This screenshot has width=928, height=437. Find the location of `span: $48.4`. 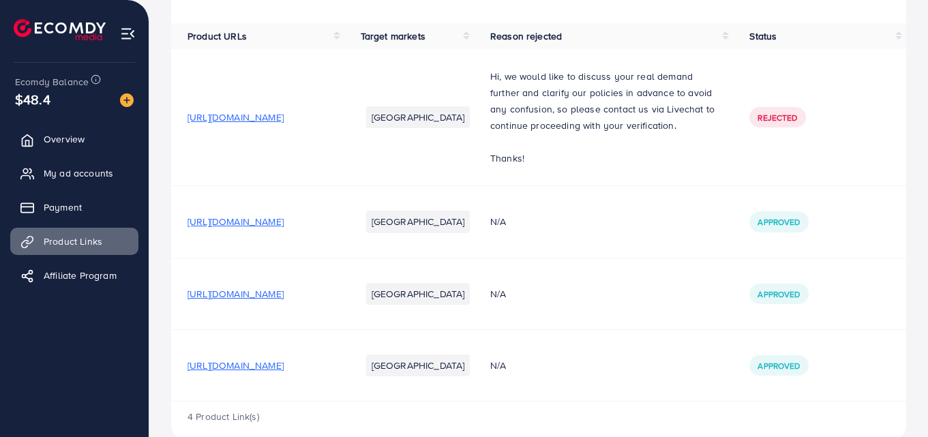

span: $48.4 is located at coordinates (33, 99).